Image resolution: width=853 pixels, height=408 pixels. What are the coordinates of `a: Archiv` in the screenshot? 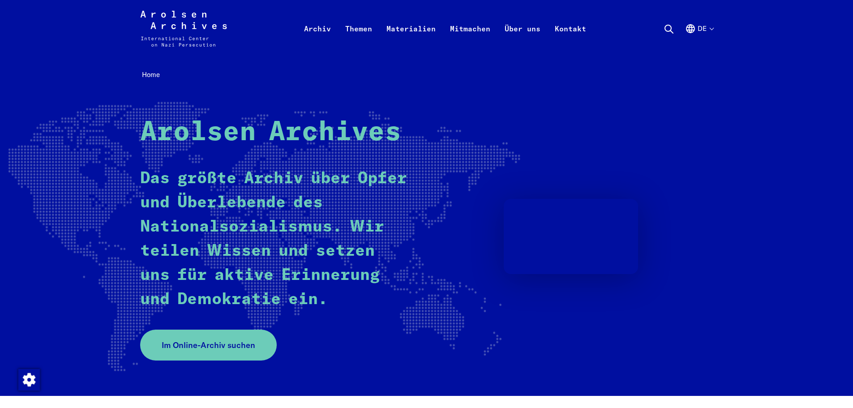 It's located at (317, 39).